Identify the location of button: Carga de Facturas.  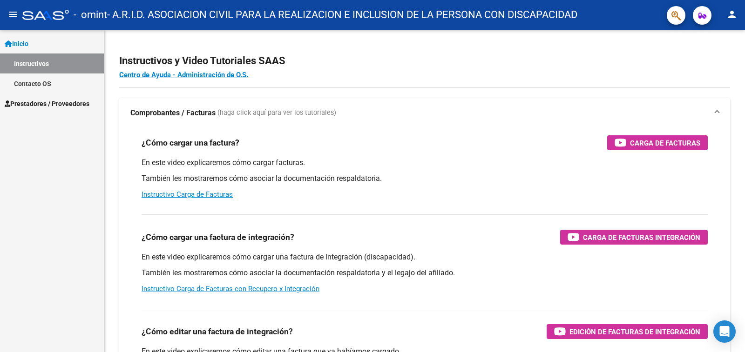
(657, 143).